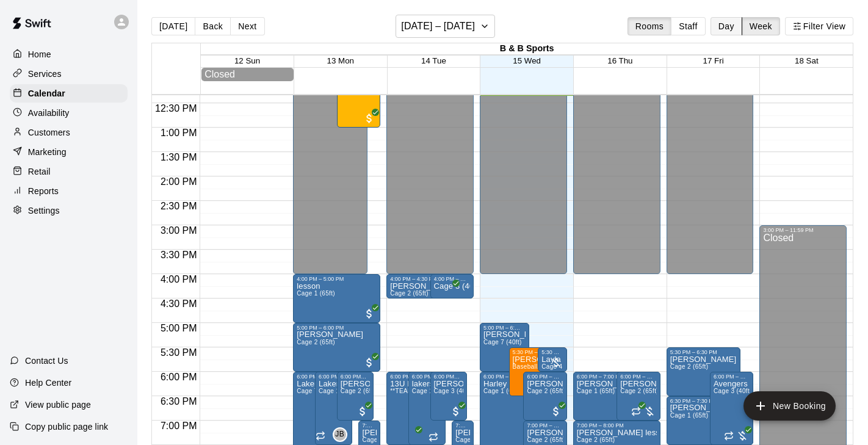  What do you see at coordinates (477, 390) in the screenshot?
I see `span: **TEAM RENTAL** Cages 5 & 6 Double Cage Rentals (40ft)` at bounding box center [477, 390].